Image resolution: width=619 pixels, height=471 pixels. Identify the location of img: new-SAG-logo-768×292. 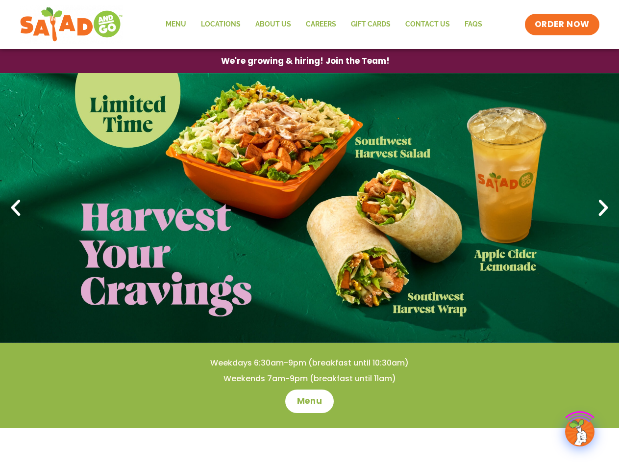
(71, 25).